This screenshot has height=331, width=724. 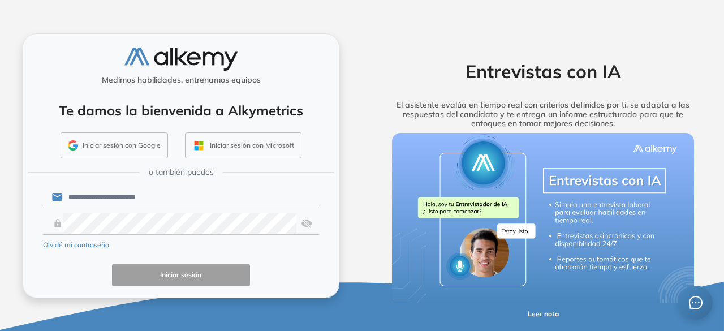 I want to click on img: img-more-info, so click(x=543, y=218).